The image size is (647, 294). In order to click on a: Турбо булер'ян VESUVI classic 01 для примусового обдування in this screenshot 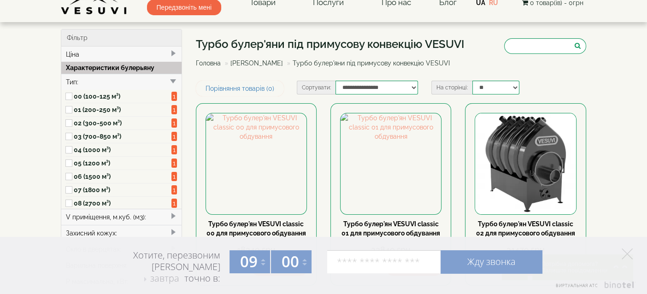, I will do `click(391, 229)`.